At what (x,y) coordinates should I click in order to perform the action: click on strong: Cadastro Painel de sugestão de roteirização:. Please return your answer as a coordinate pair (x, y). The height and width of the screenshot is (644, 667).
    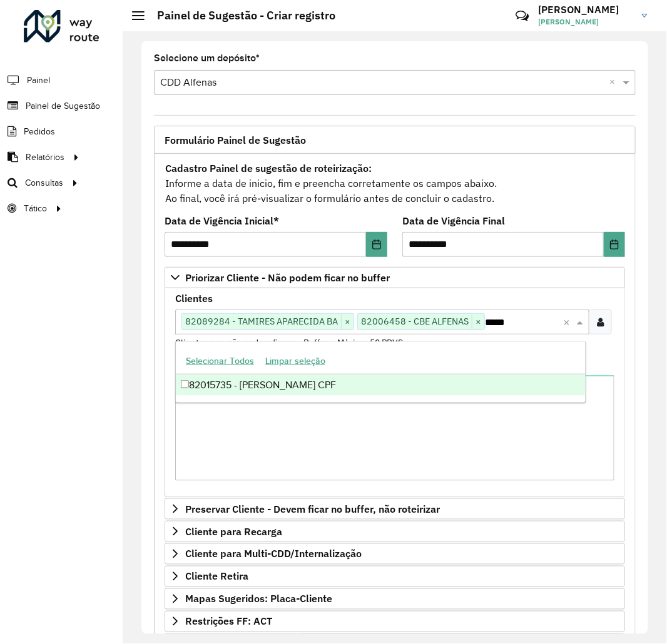
    Looking at the image, I should click on (268, 168).